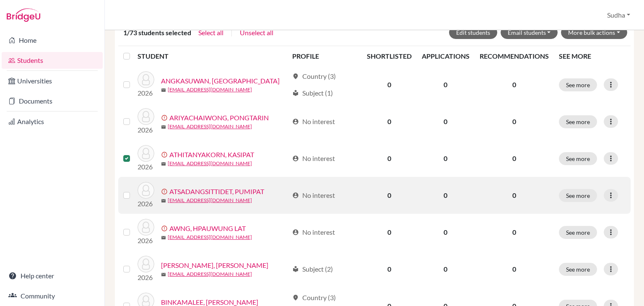 The width and height of the screenshot is (644, 306). I want to click on th: APPLICATIONS, so click(446, 56).